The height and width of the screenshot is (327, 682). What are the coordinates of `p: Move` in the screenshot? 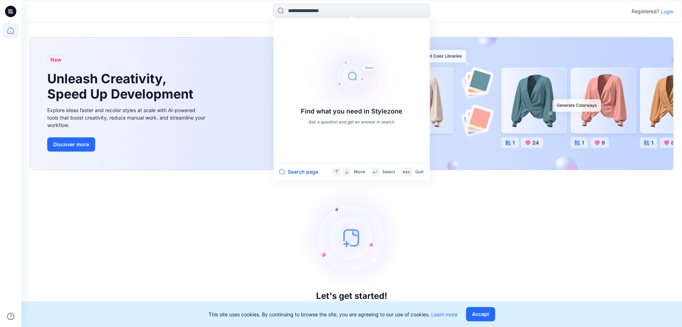 It's located at (360, 172).